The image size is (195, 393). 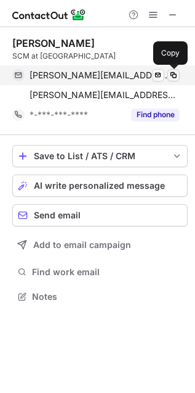 What do you see at coordinates (155, 115) in the screenshot?
I see `button: Reveal Button` at bounding box center [155, 115].